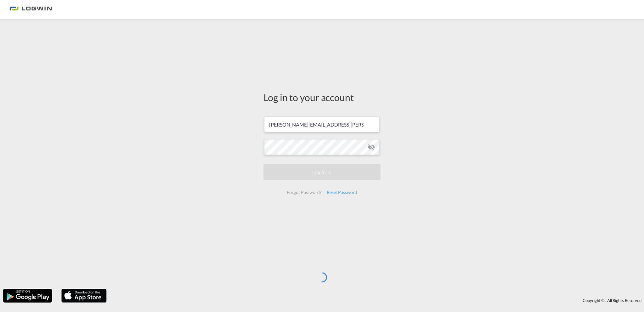 The width and height of the screenshot is (644, 312). Describe the element at coordinates (372, 147) in the screenshot. I see `md-icon: icon-eye-off` at that location.